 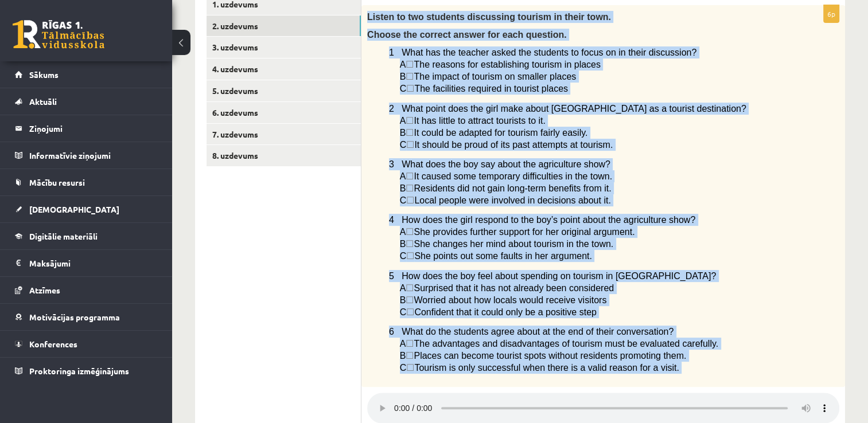 What do you see at coordinates (513, 188) in the screenshot?
I see `span: Residents did not gain long-term benefits from it.` at bounding box center [513, 188].